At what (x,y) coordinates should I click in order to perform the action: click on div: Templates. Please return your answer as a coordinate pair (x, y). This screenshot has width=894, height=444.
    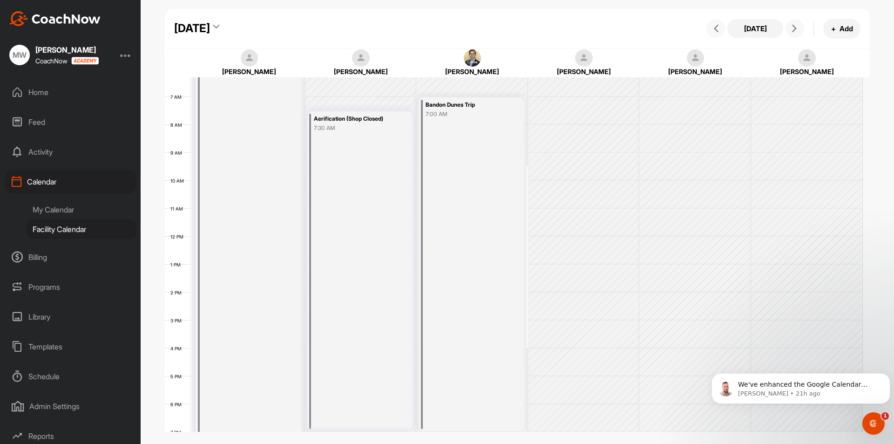
    Looking at the image, I should click on (71, 346).